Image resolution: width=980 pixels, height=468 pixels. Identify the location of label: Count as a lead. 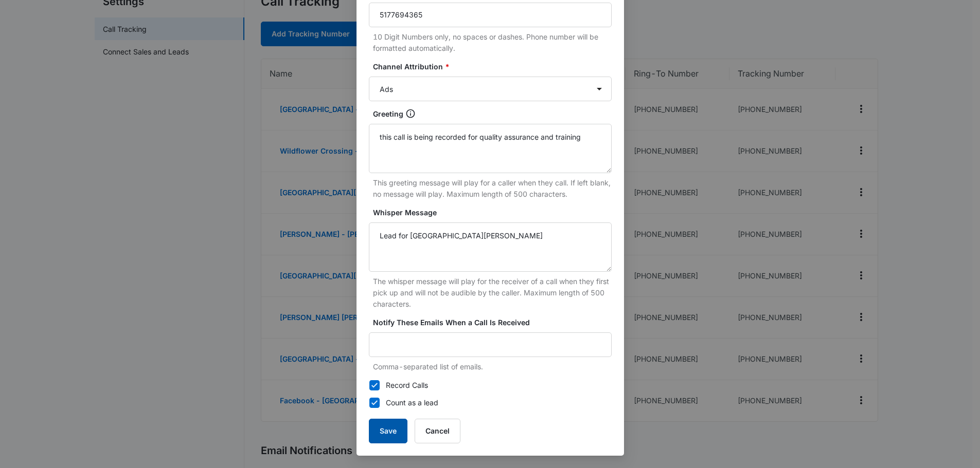
(490, 403).